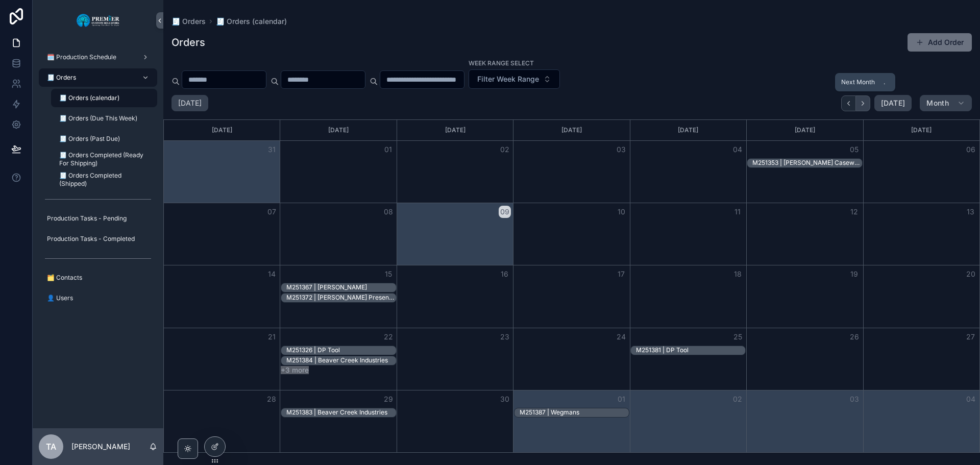 The image size is (980, 465). I want to click on div: M251353 | Conley Caseworks, so click(807, 163).